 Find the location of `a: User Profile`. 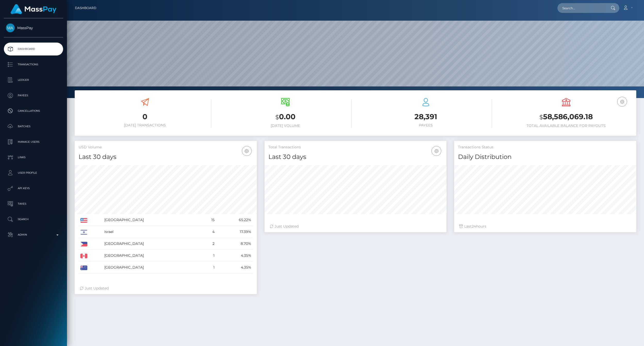

a: User Profile is located at coordinates (33, 173).